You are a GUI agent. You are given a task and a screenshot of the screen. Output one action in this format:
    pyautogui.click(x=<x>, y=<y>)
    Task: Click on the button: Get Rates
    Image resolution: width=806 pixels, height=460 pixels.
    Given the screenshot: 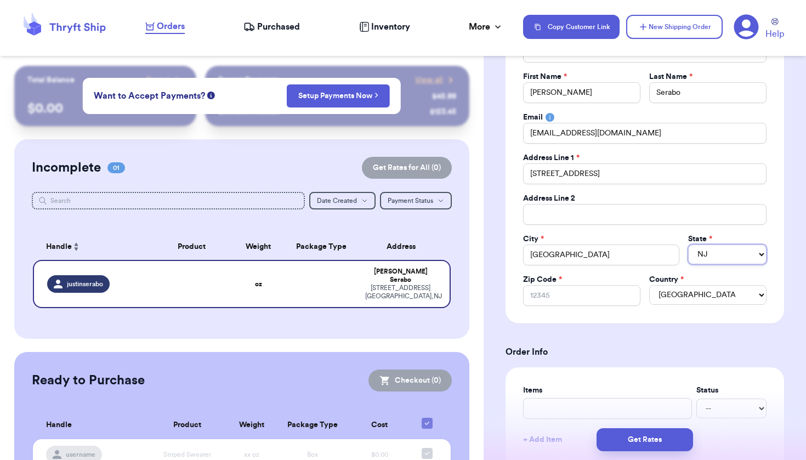 What is the action you would take?
    pyautogui.click(x=645, y=440)
    